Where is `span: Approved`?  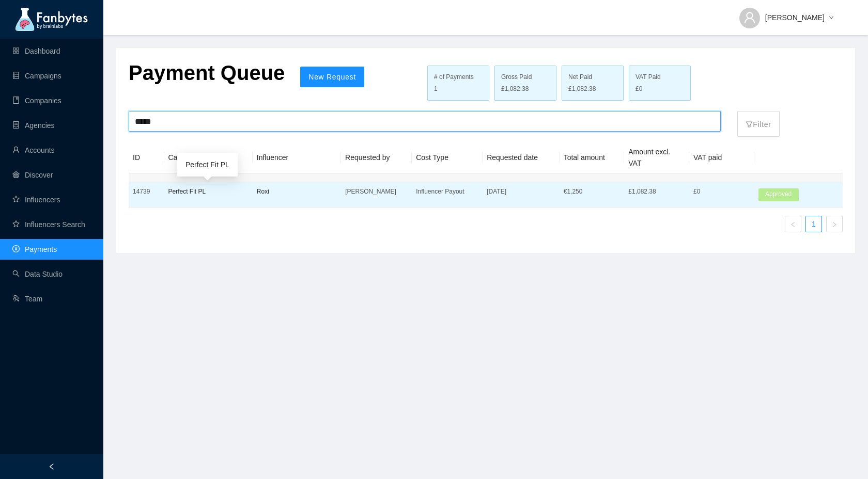 span: Approved is located at coordinates (778, 194).